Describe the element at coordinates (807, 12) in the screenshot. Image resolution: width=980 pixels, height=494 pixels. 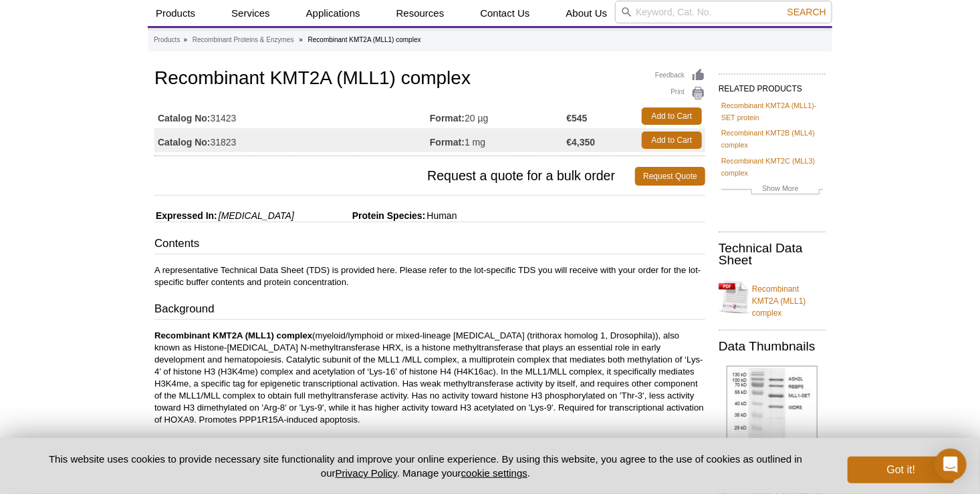
I see `span: Search` at that location.